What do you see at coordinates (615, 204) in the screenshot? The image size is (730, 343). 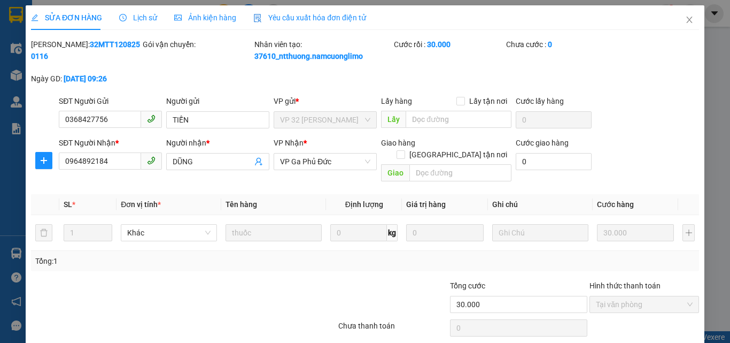 I see `span: Cước hàng` at bounding box center [615, 204].